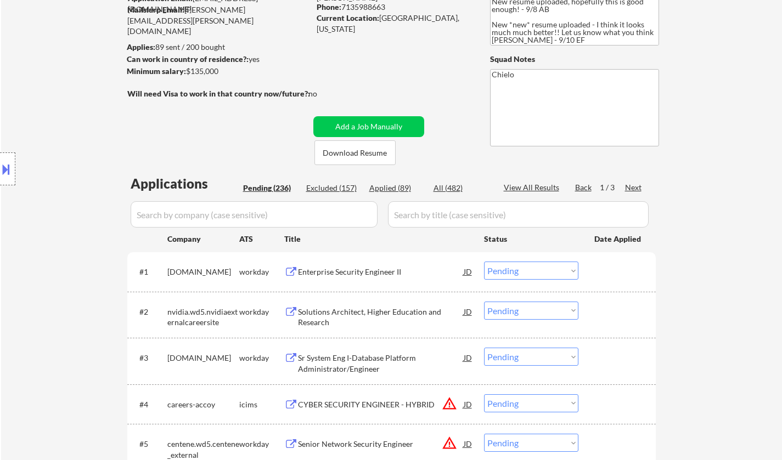  I want to click on div: All (482), so click(461, 188).